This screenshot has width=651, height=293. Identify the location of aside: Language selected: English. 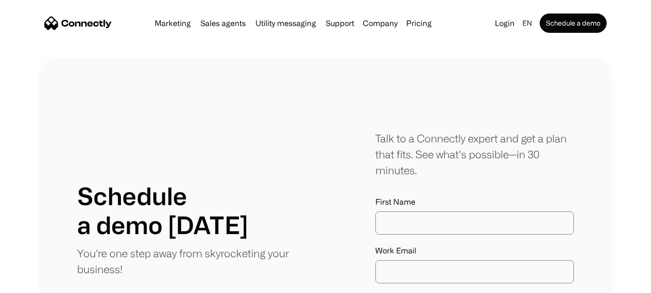
(34, 282).